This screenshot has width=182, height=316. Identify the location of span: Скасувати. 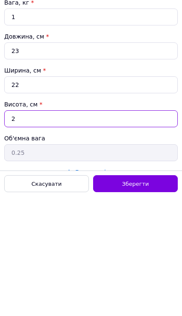
(46, 303).